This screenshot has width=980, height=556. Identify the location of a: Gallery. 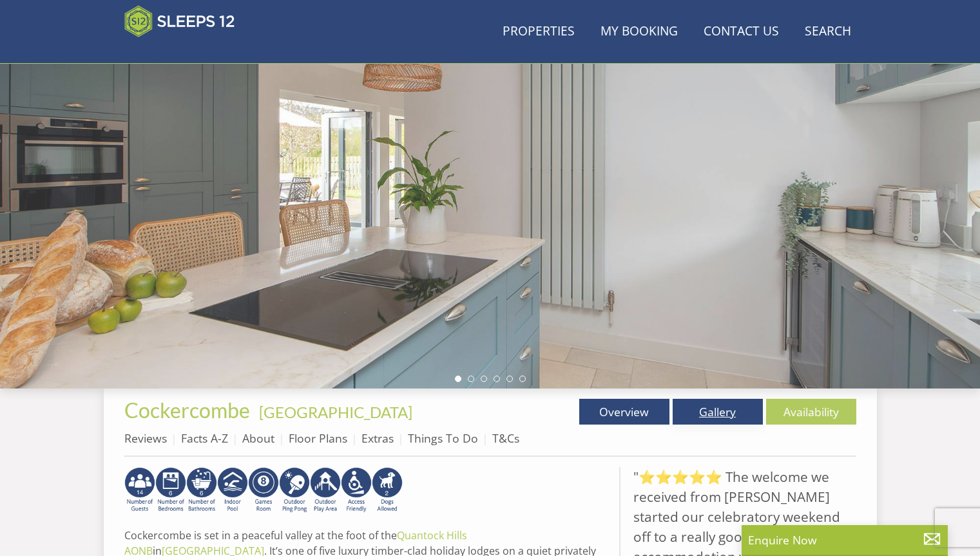
(718, 412).